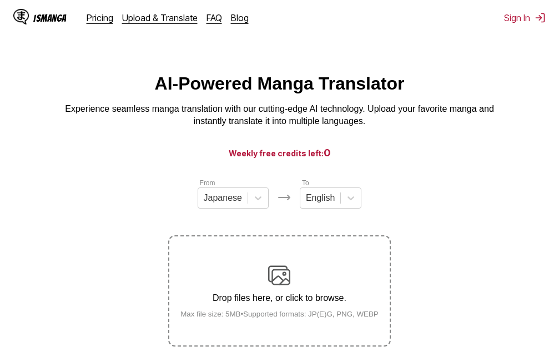 Image resolution: width=559 pixels, height=356 pixels. What do you see at coordinates (280, 115) in the screenshot?
I see `p: Experience seamless manga translation with our cutting-edge AI technology. Upload your favorite m...` at bounding box center [280, 115].